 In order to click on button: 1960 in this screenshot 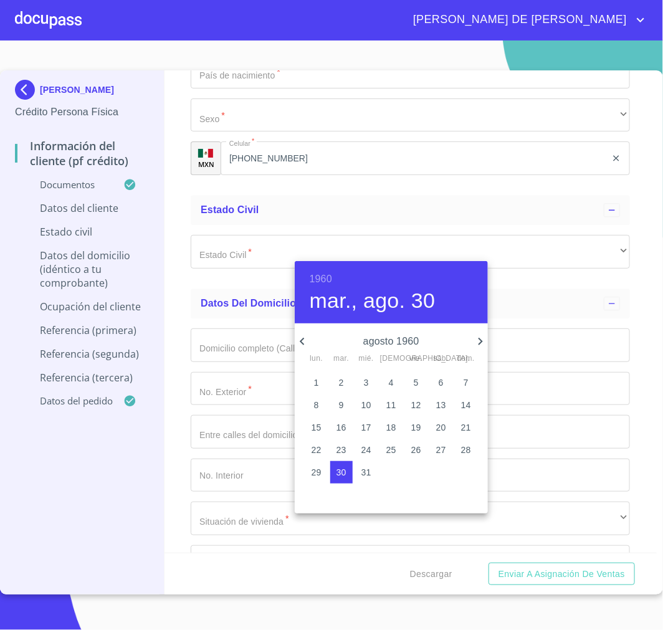, I will do `click(321, 279)`.